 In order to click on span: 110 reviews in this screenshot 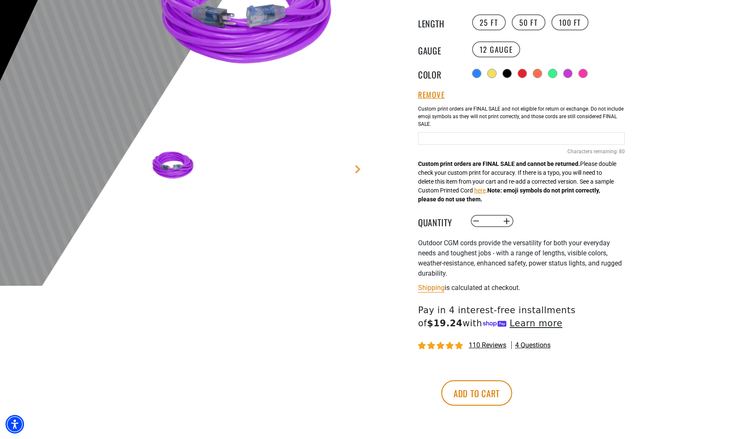, I will do `click(487, 345)`.